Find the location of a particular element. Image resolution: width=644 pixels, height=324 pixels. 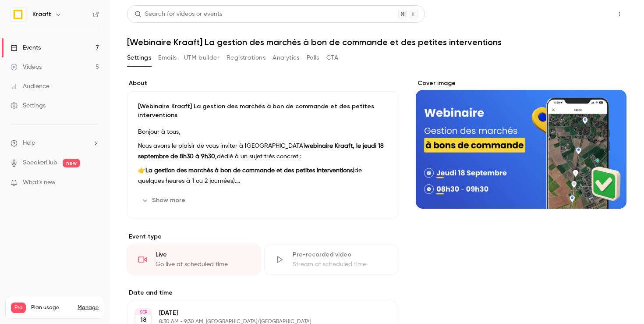

strong: La gestion des marchés à bon de commande et des petites interventions is located at coordinates (249, 170).